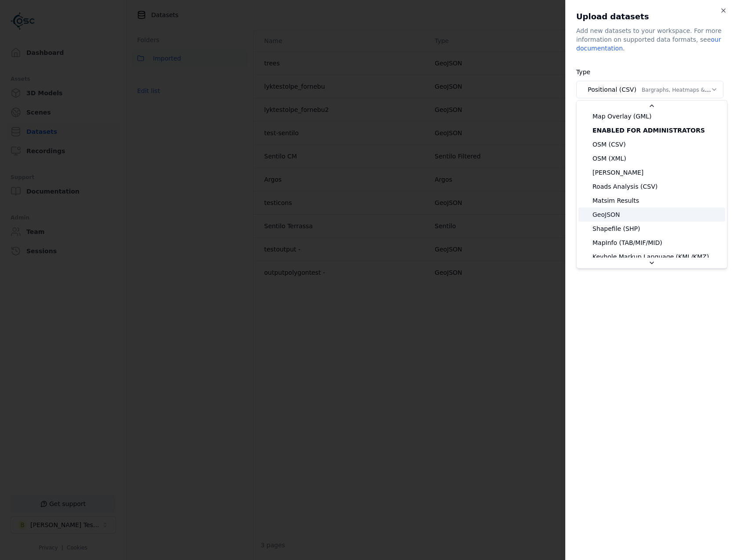  Describe the element at coordinates (609, 145) in the screenshot. I see `span: OSM (CSV)` at that location.